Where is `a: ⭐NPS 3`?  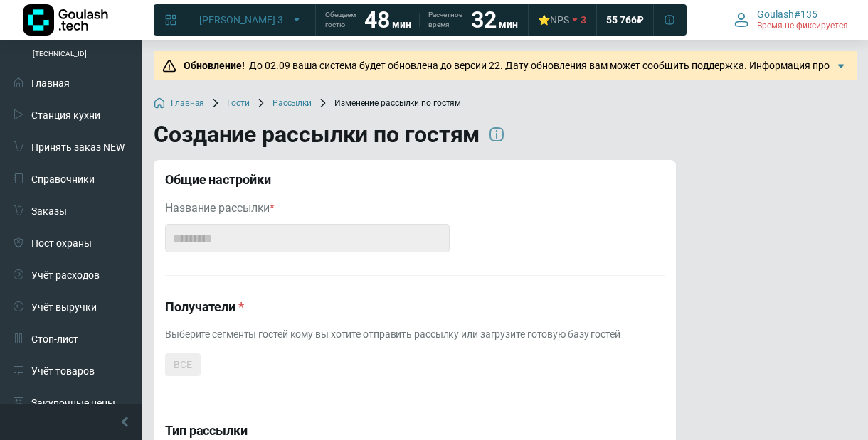 a: ⭐NPS 3 is located at coordinates (562, 20).